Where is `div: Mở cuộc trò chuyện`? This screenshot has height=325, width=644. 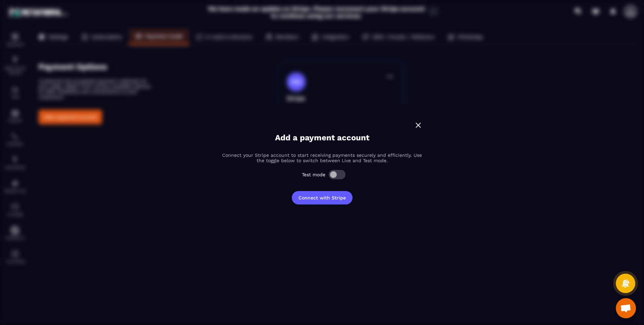
div: Mở cuộc trò chuyện is located at coordinates (626, 308).